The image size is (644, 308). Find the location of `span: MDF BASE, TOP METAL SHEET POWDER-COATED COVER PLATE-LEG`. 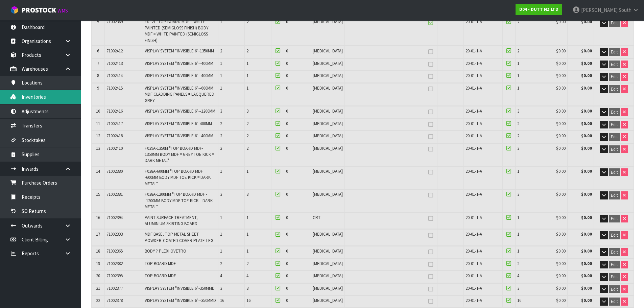

span: MDF BASE, TOP METAL SHEET POWDER-COATED COVER PLATE-LEG is located at coordinates (179, 237).